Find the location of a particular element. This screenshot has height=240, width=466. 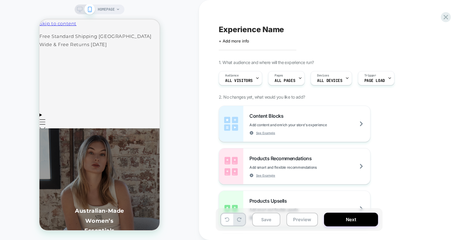

span: Audience is located at coordinates (232, 76).